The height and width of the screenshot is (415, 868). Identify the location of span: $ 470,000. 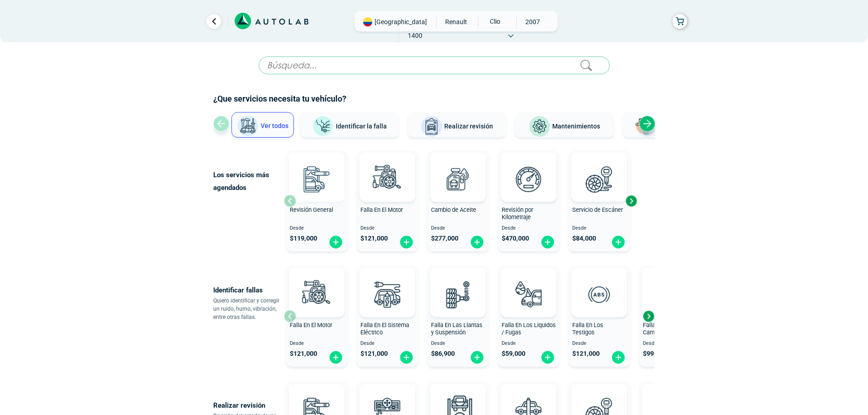
(516, 238).